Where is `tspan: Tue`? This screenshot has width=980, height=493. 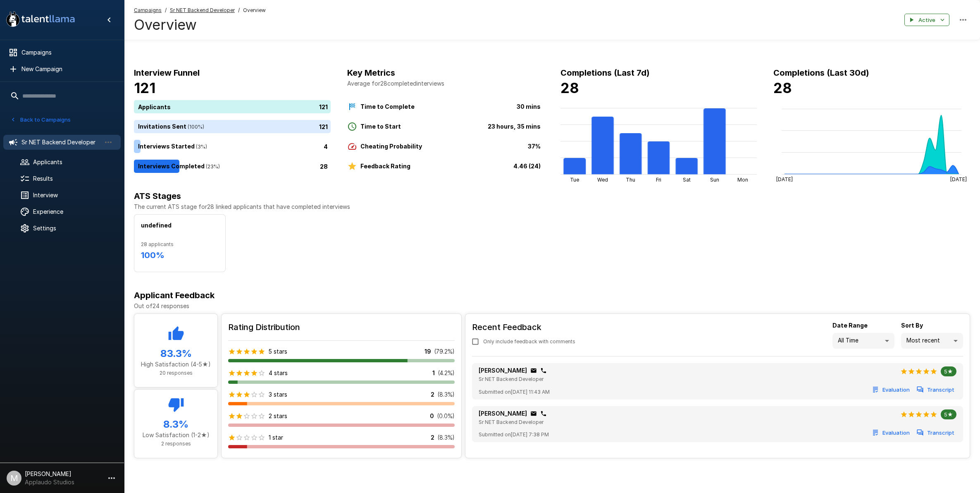 tspan: Tue is located at coordinates (574, 180).